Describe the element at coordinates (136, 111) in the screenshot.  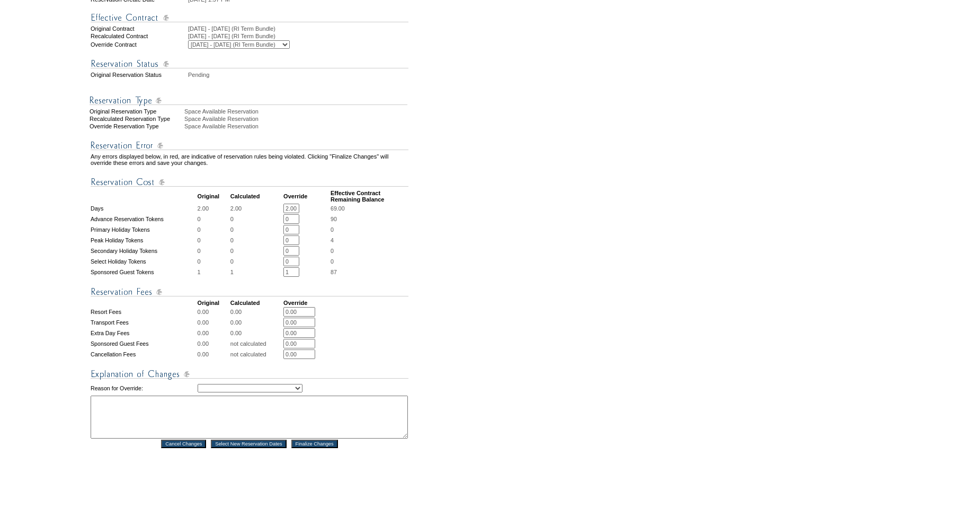
I see `div: Original Reservation Type` at that location.